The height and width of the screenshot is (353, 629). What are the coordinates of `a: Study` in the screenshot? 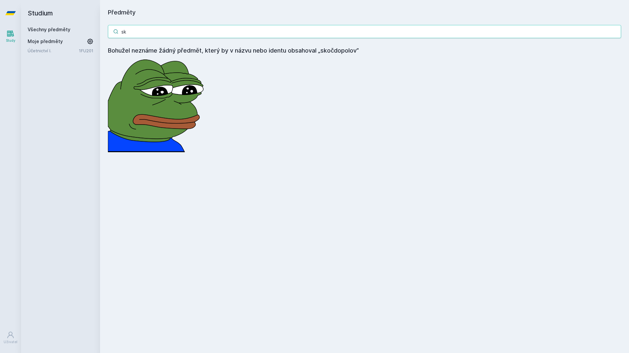 It's located at (11, 36).